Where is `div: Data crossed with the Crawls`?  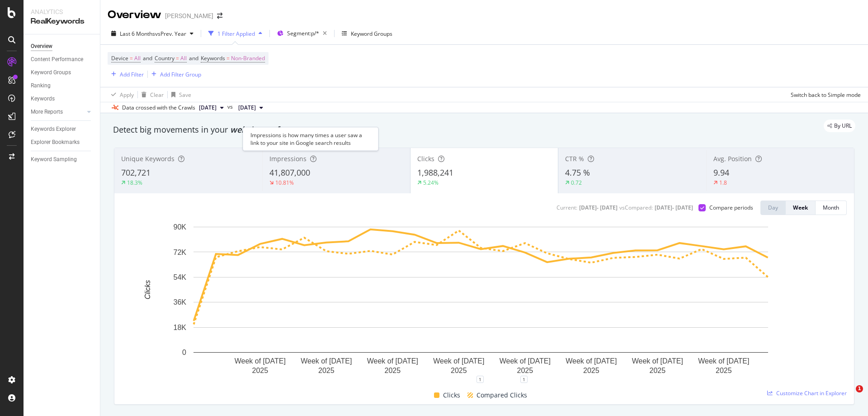 div: Data crossed with the Crawls is located at coordinates (159, 108).